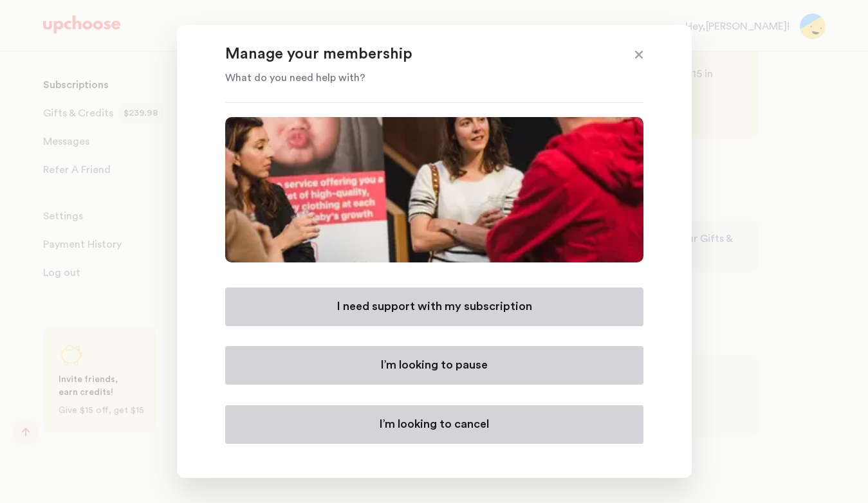 The image size is (868, 503). Describe the element at coordinates (434, 189) in the screenshot. I see `img: Manage Membership` at that location.